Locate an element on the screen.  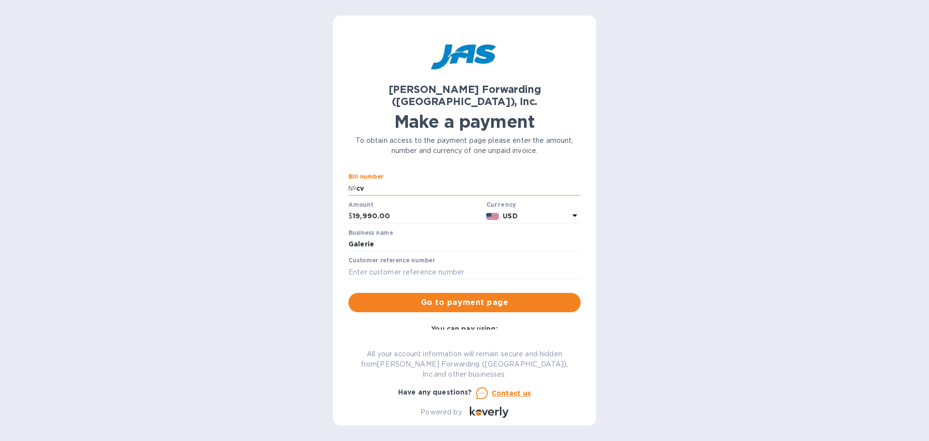
u: Contact us is located at coordinates (512, 393).